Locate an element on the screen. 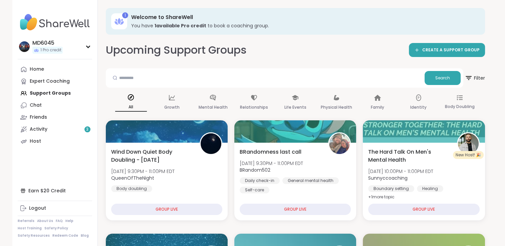  p: All is located at coordinates (131, 107).